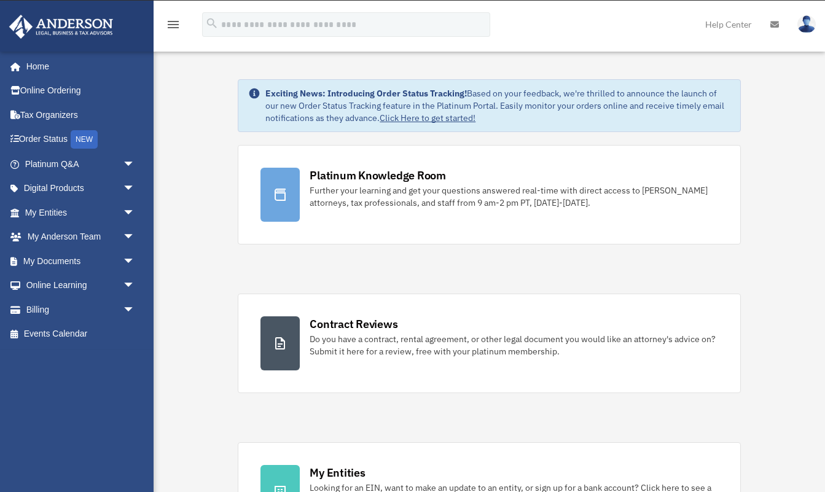 Image resolution: width=825 pixels, height=492 pixels. I want to click on div: NEW, so click(84, 139).